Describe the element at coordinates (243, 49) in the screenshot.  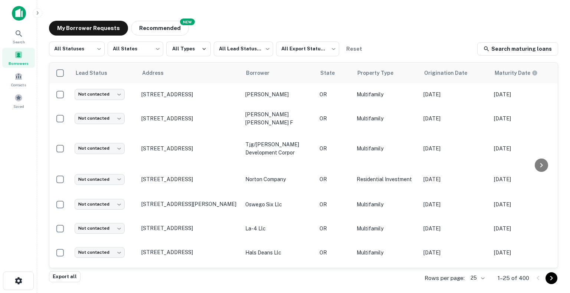
I see `div: All Lead Statuses` at that location.